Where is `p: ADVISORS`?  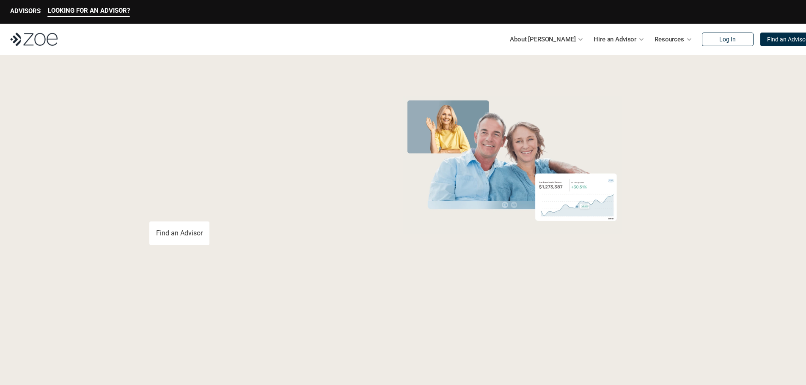 p: ADVISORS is located at coordinates (25, 11).